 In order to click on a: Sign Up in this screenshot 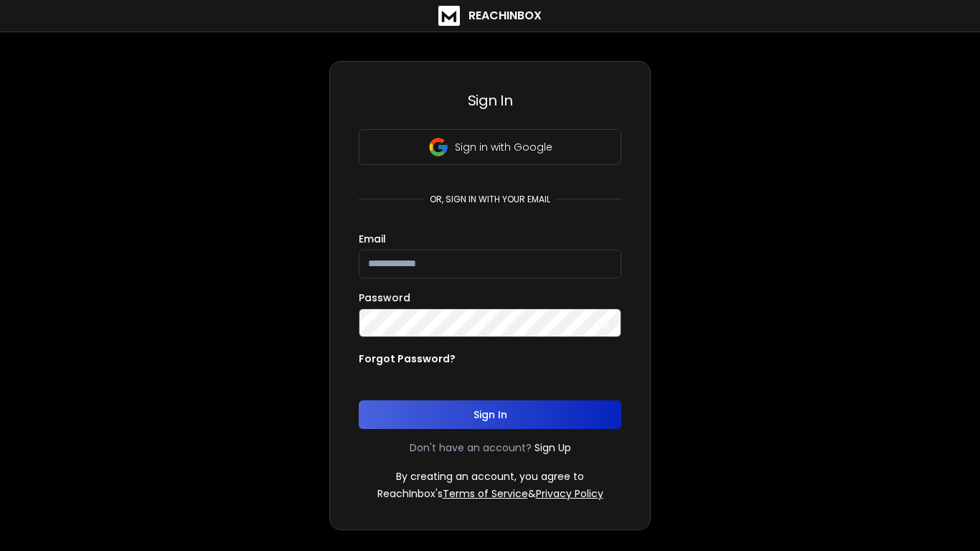, I will do `click(553, 448)`.